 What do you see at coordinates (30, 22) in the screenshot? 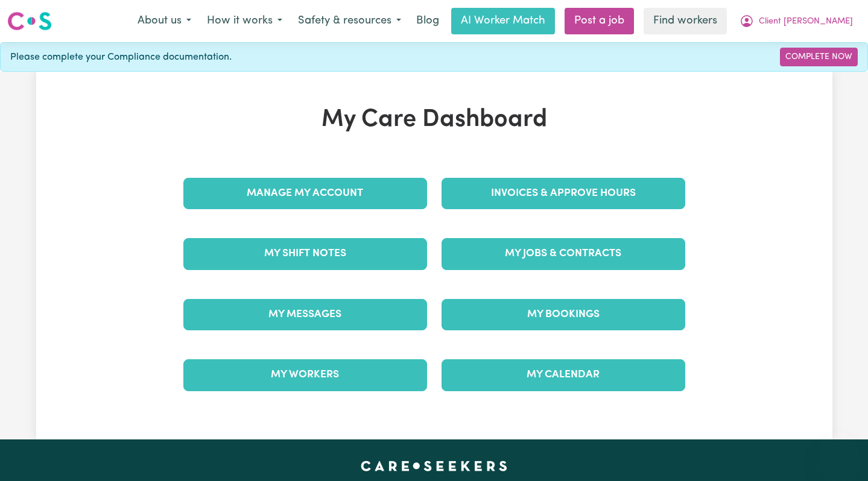
I see `a: Careseekers logo` at bounding box center [30, 22].